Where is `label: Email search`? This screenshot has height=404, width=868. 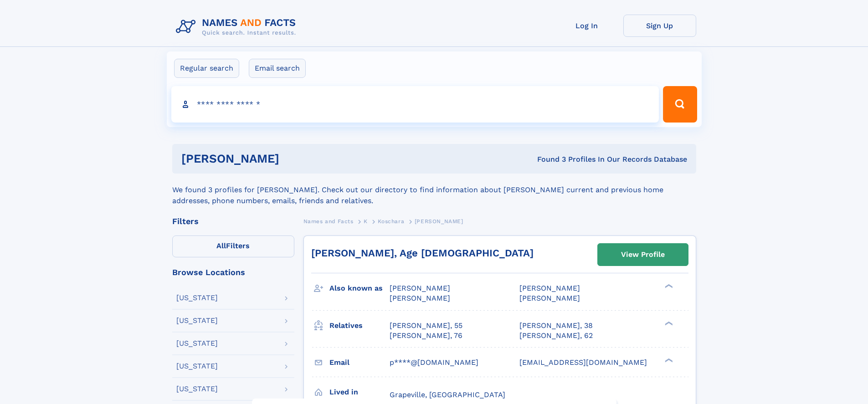 label: Email search is located at coordinates (277, 69).